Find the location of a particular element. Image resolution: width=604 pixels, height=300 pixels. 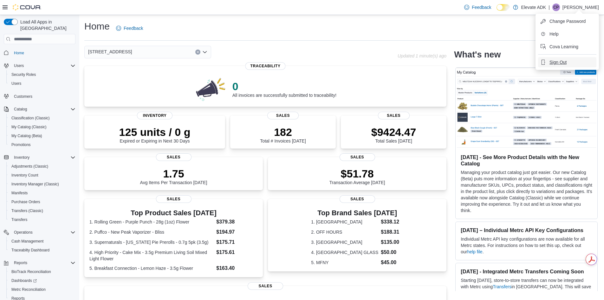

span: Operations is located at coordinates (23, 232).